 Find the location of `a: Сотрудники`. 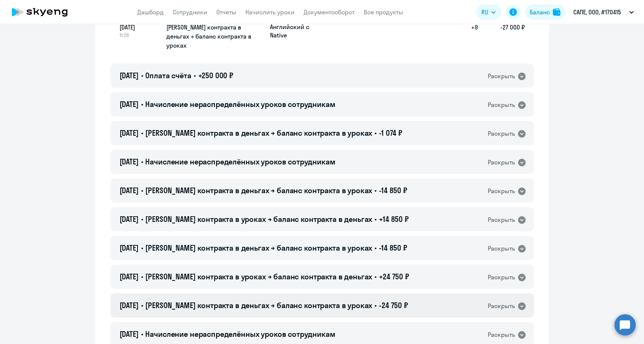

a: Сотрудники is located at coordinates (190, 12).